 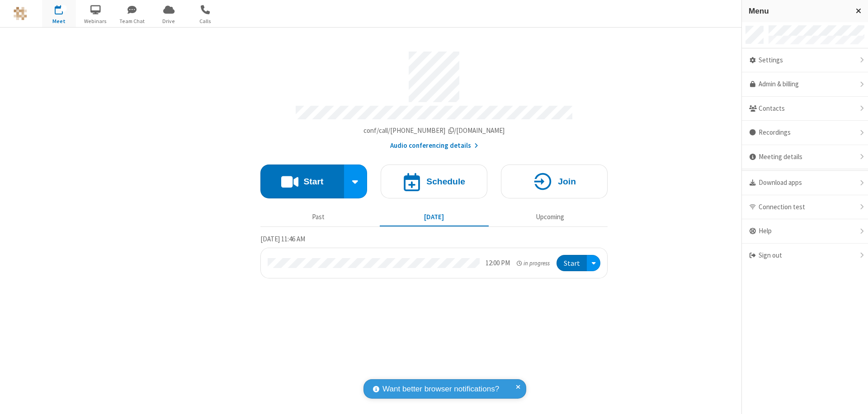 I want to click on button: Upcoming, so click(x=550, y=217).